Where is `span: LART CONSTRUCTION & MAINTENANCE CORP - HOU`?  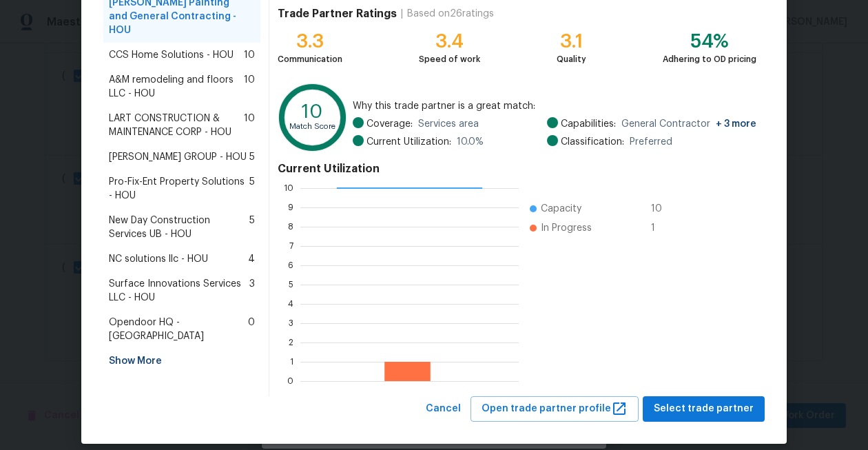
span: LART CONSTRUCTION & MAINTENANCE CORP - HOU is located at coordinates (176, 125).